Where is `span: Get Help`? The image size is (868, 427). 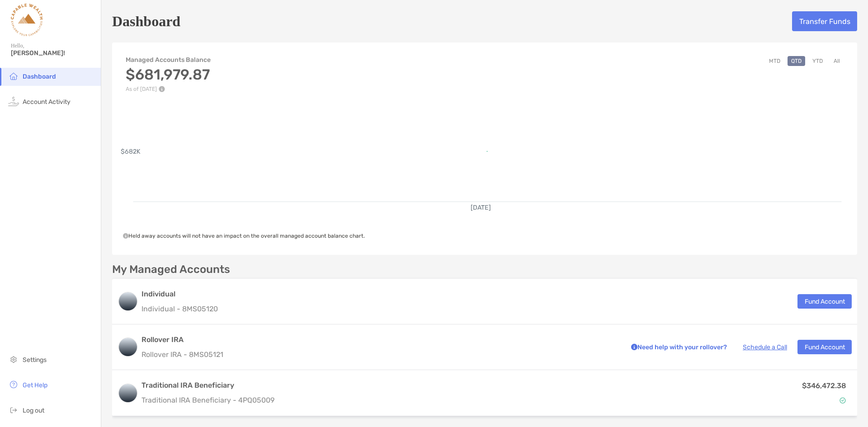 span: Get Help is located at coordinates (35, 385).